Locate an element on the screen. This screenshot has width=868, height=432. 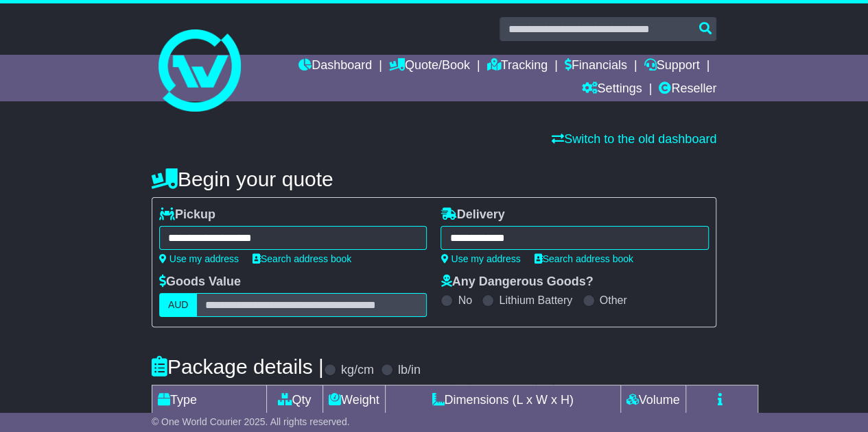
span: © One World Courier 2025. All rights reserved. is located at coordinates (250, 422).